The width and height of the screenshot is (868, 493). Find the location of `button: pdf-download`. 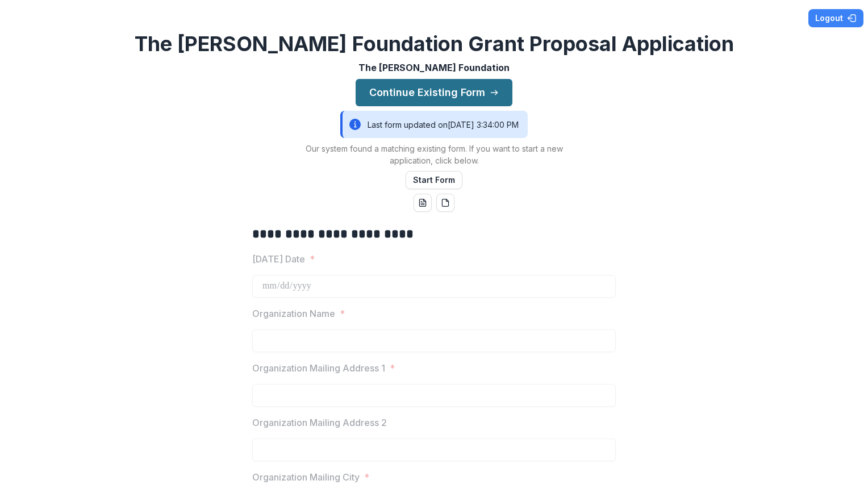

button: pdf-download is located at coordinates (445, 203).